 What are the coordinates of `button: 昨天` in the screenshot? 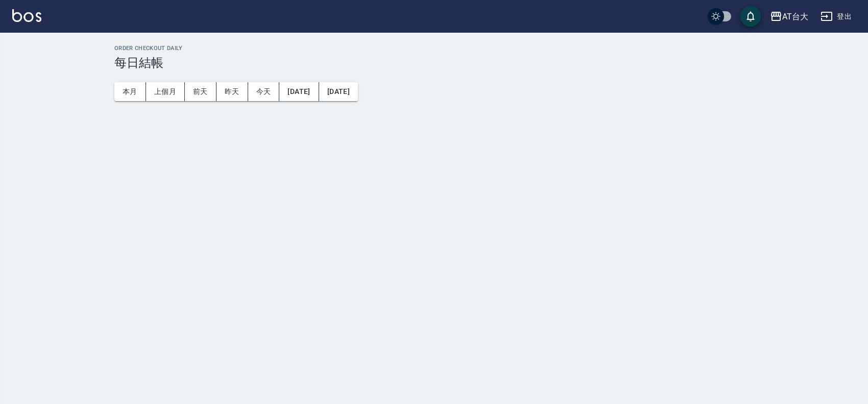 It's located at (232, 91).